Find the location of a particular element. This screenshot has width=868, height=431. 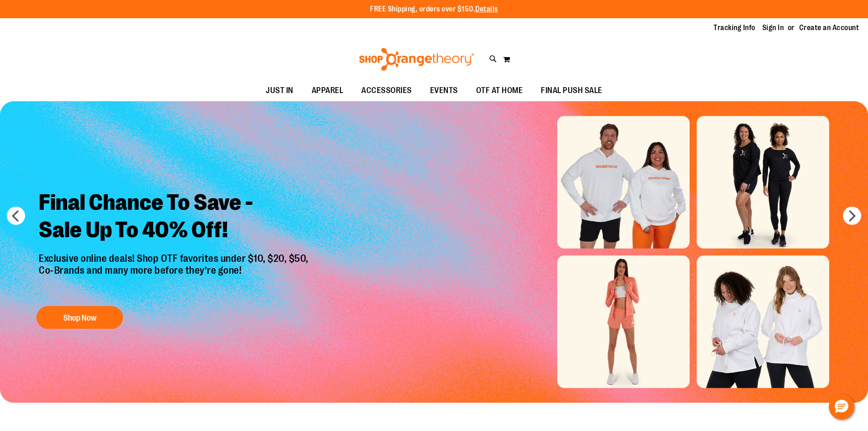

a: Tracking Info is located at coordinates (734, 28).